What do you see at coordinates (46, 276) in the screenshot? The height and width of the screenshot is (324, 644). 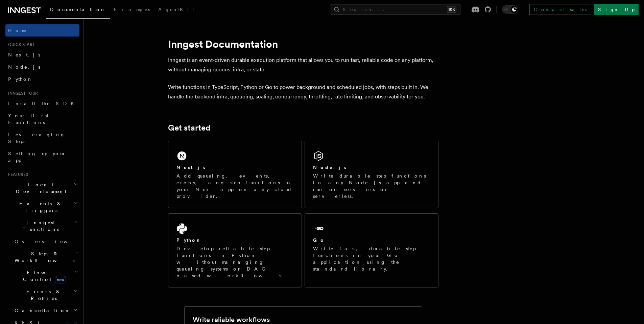 I see `button: Flow Controlnew` at bounding box center [46, 276].